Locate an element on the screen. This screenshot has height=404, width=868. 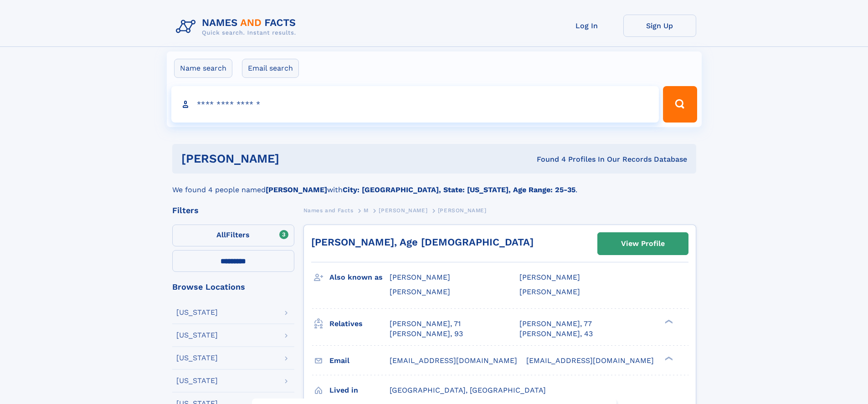
input: search input is located at coordinates (415, 104).